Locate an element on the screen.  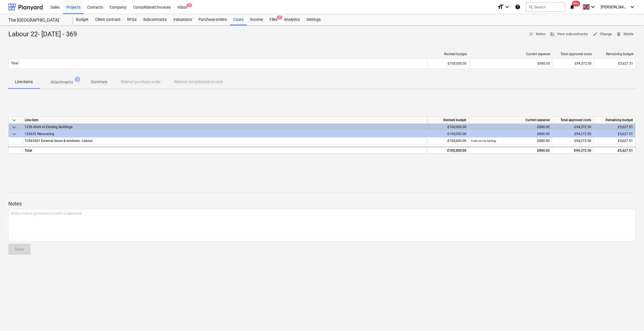
button: Delete is located at coordinates (624, 34).